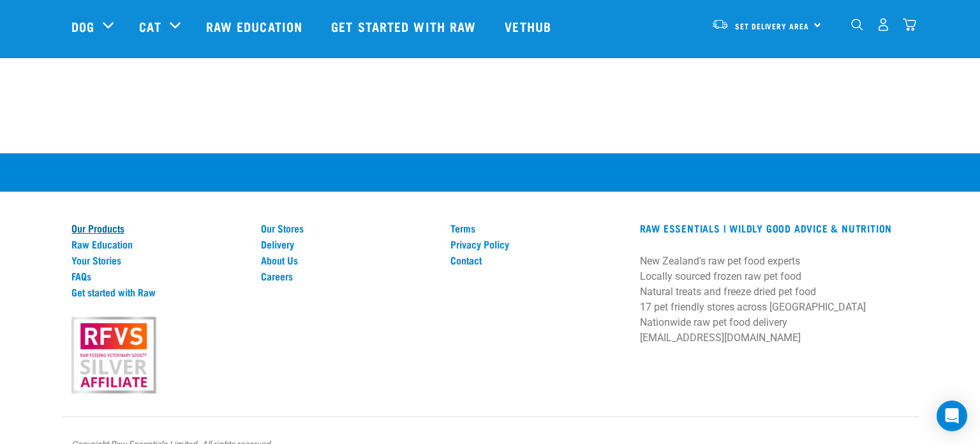  Describe the element at coordinates (719, 24) in the screenshot. I see `img: van-moving.png` at that location.